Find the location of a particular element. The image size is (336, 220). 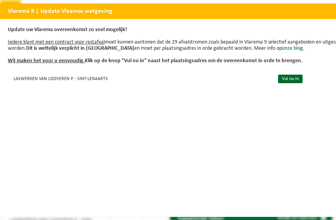

u: Wij maken het voor u eenvoudig. is located at coordinates (46, 61).